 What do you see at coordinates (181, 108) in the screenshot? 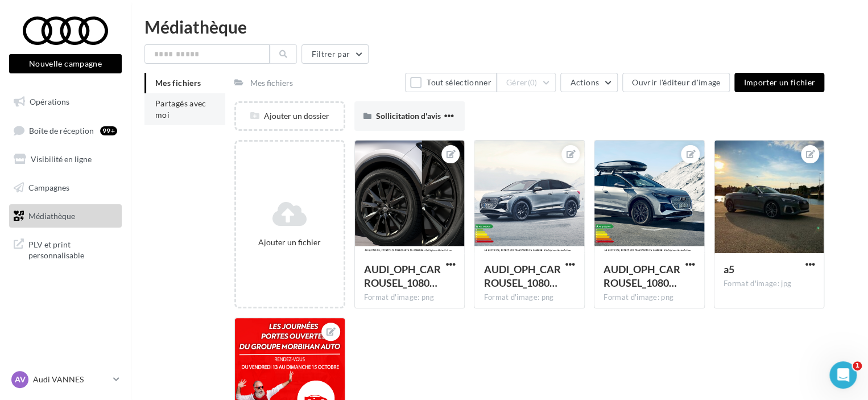
I see `span: Partagés avec moi` at bounding box center [181, 108].